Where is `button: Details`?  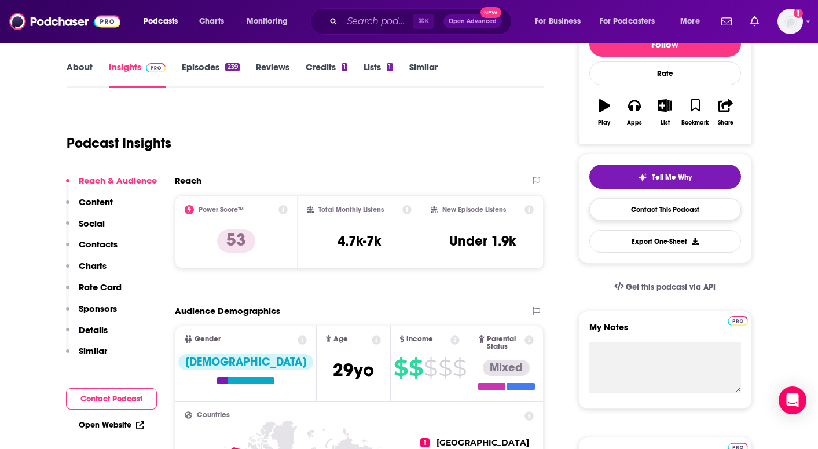
button: Details is located at coordinates (87, 335).